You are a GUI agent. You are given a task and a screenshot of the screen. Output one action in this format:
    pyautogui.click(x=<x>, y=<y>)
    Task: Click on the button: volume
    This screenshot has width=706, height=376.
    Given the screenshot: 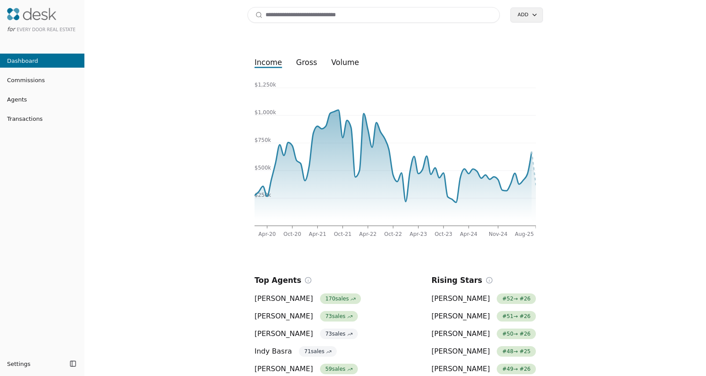 What is the action you would take?
    pyautogui.click(x=345, y=62)
    